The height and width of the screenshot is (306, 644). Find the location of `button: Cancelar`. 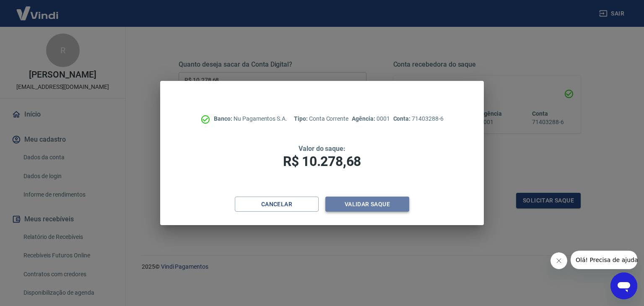

button: Cancelar is located at coordinates (277, 204).